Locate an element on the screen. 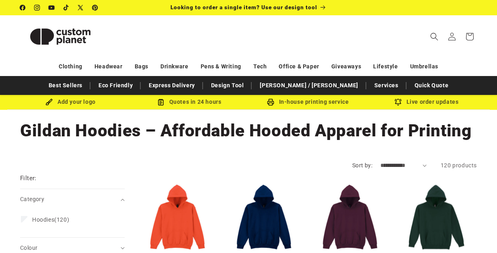 The width and height of the screenshot is (497, 253). a: Eco Friendly is located at coordinates (115, 85).